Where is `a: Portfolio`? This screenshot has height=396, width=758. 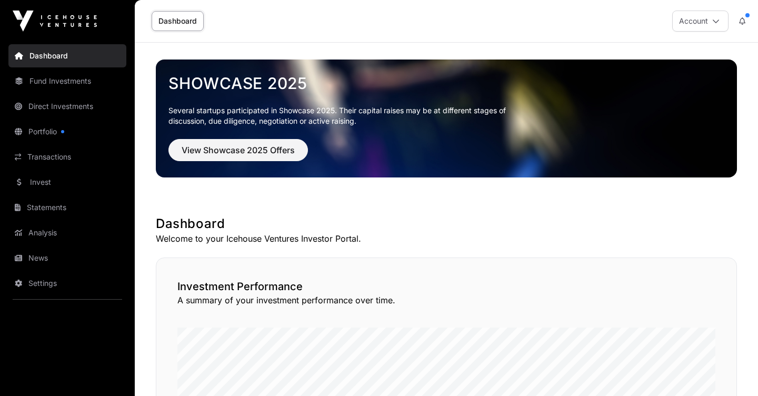 a: Portfolio is located at coordinates (67, 132).